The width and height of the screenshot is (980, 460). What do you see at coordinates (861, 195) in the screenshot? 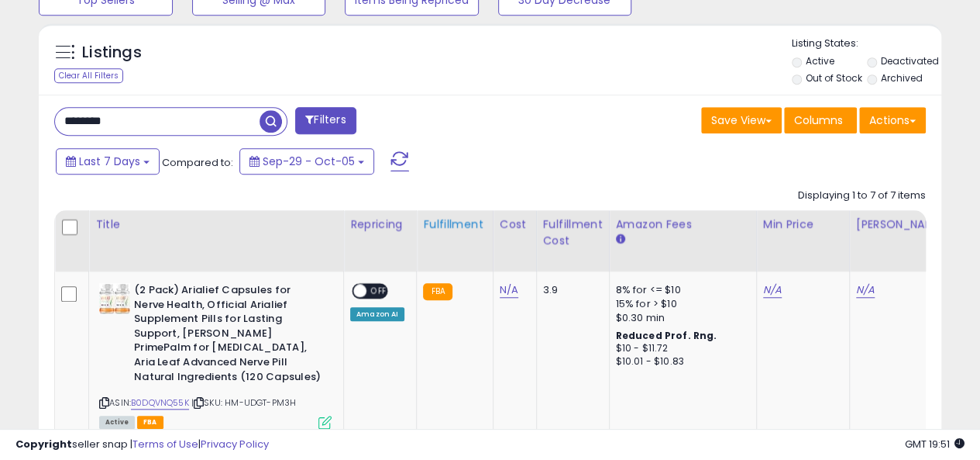
I see `div: Displaying 1 to 7 of 7 items` at bounding box center [861, 195].